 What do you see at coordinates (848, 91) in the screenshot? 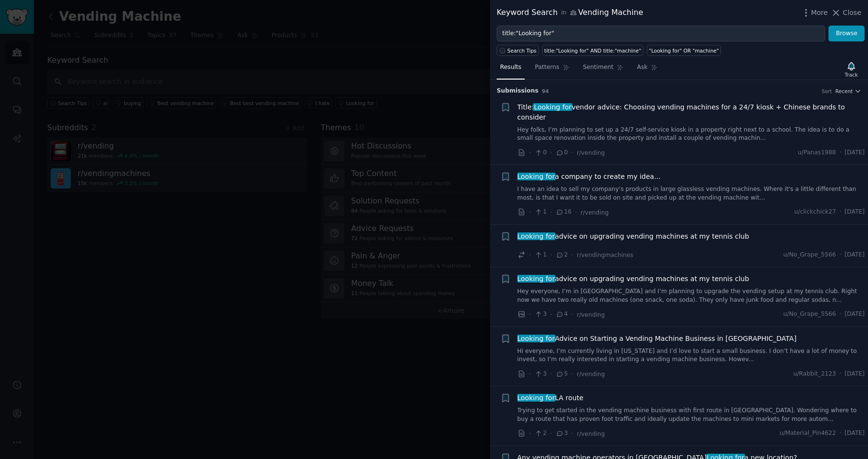
I see `button: Recent` at bounding box center [848, 91].